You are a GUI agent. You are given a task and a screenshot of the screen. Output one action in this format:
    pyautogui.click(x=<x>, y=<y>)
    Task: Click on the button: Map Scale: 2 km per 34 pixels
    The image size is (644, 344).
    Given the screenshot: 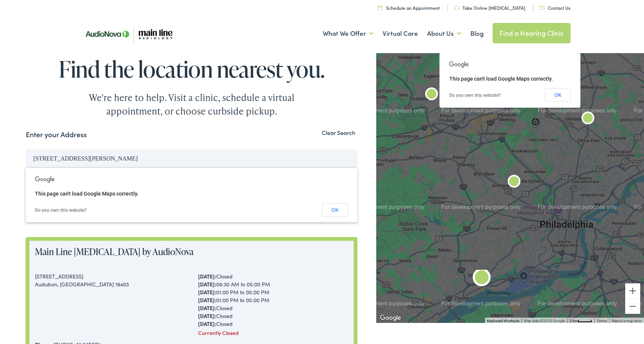 What is the action you would take?
    pyautogui.click(x=581, y=320)
    